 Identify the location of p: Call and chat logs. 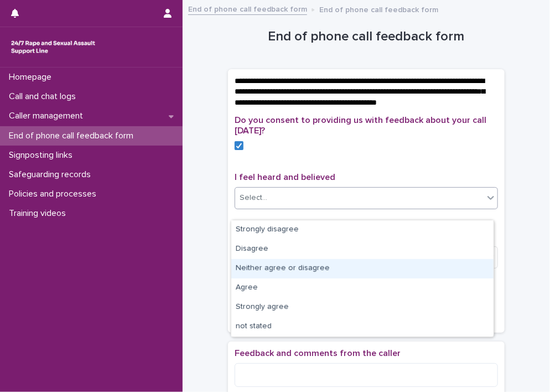
(44, 96).